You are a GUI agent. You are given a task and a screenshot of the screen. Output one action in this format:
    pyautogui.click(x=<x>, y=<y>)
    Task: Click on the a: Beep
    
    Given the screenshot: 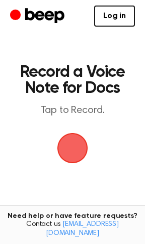 What is the action you would take?
    pyautogui.click(x=38, y=16)
    